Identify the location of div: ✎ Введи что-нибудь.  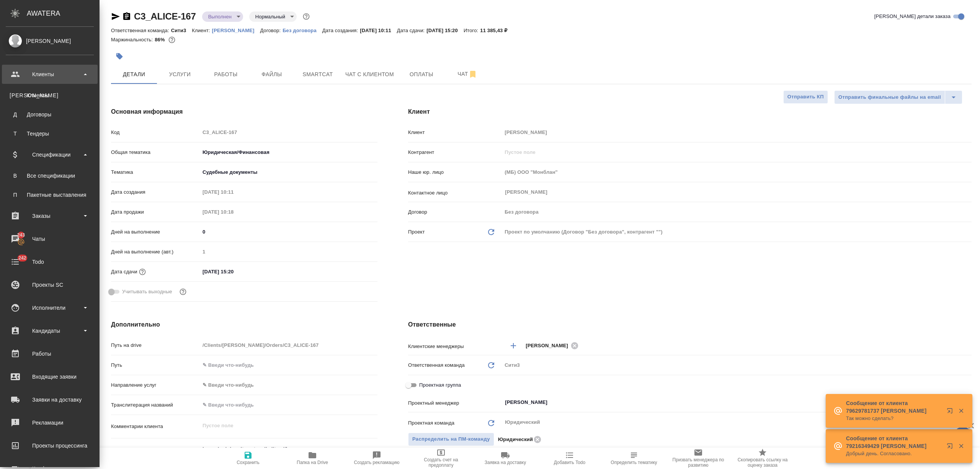
(289, 386).